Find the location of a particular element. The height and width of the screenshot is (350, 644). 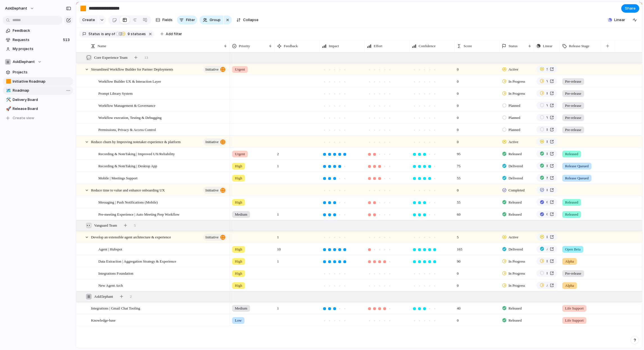

span: AskElephant is located at coordinates (104, 297).